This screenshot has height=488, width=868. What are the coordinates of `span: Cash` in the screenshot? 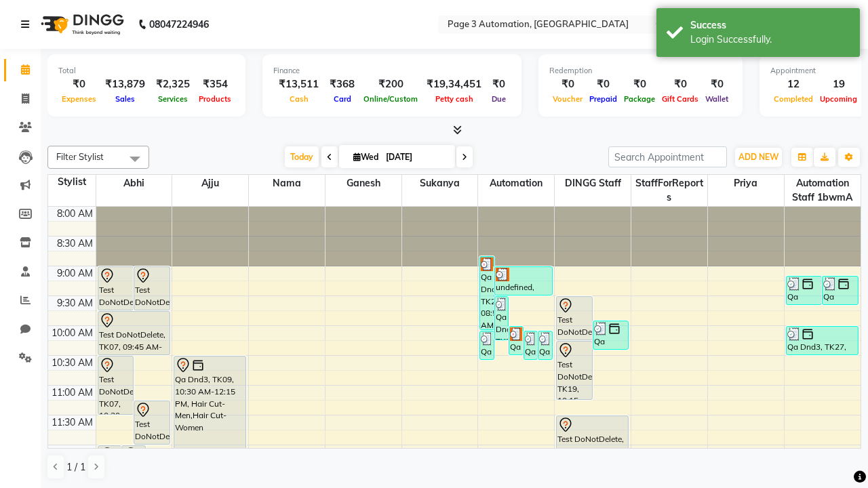 It's located at (299, 99).